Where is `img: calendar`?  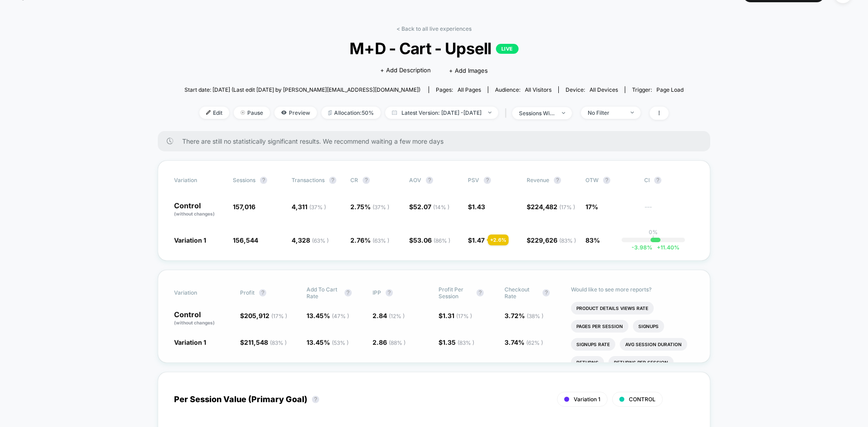
img: calendar is located at coordinates (394, 113).